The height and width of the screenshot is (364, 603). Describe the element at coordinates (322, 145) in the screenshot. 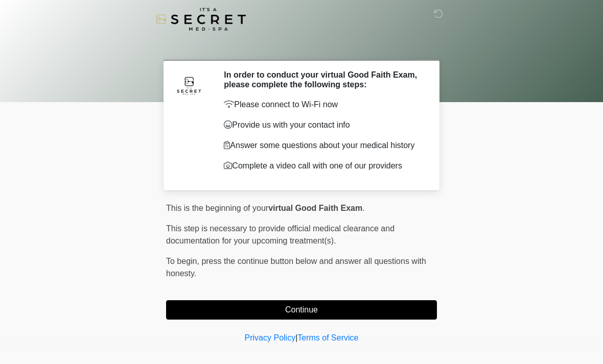

I see `p: Answer some questions about your medical history` at that location.